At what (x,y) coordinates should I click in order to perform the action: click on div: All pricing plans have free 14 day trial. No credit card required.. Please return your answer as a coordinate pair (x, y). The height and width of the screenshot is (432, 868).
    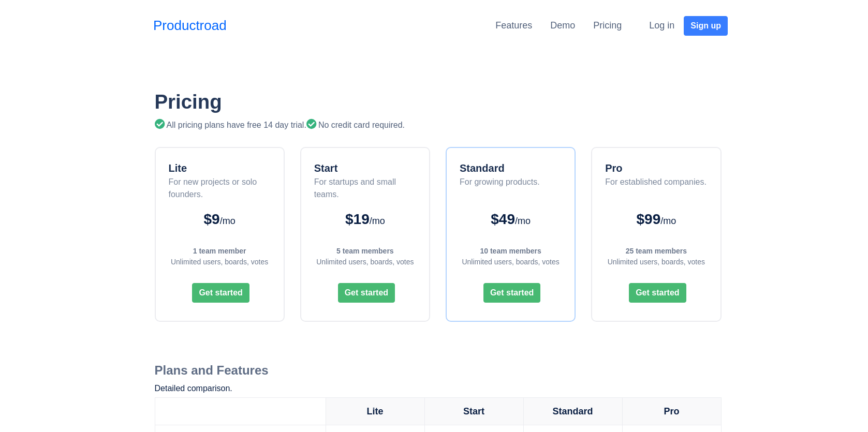
    Looking at the image, I should click on (438, 126).